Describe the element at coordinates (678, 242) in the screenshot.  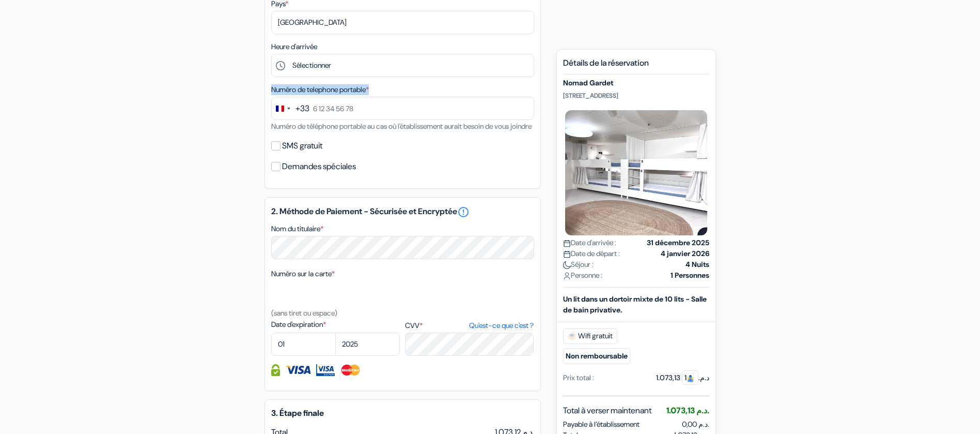
I see `strong: 31 décembre 2025` at that location.